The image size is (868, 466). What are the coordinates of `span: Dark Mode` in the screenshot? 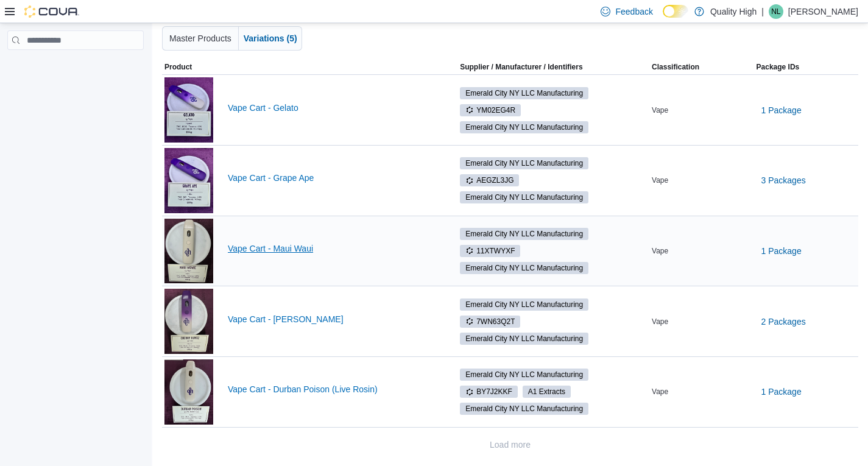 It's located at (663, 18).